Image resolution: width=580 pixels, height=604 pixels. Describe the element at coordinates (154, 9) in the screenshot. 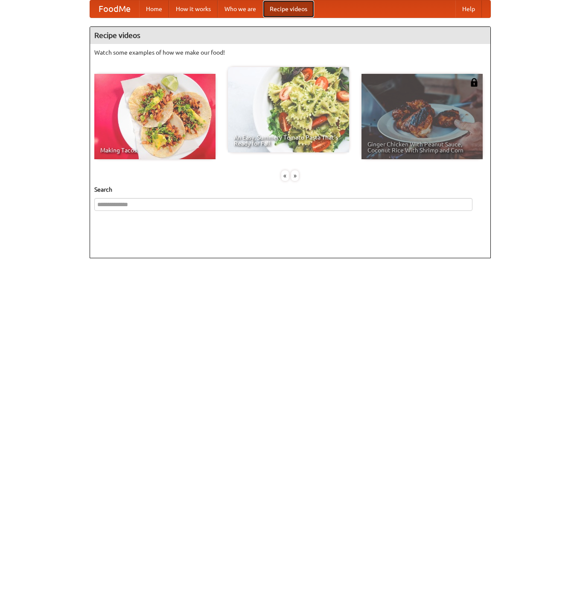

I see `a: Home` at that location.